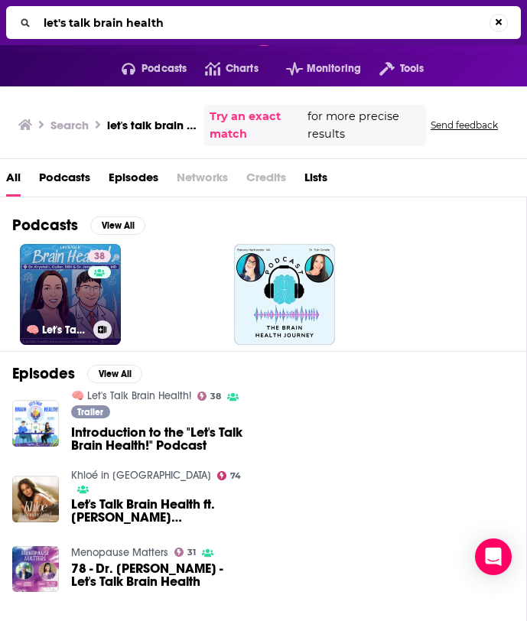 This screenshot has width=527, height=621. I want to click on a: Try an exact match, so click(257, 125).